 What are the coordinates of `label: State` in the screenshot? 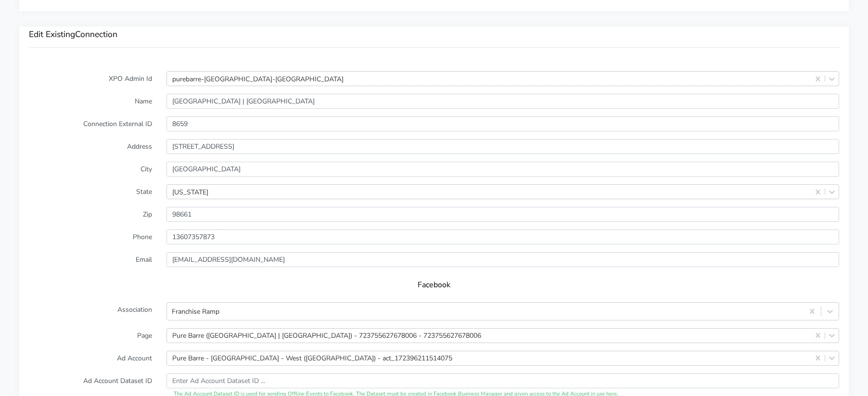 It's located at (91, 192).